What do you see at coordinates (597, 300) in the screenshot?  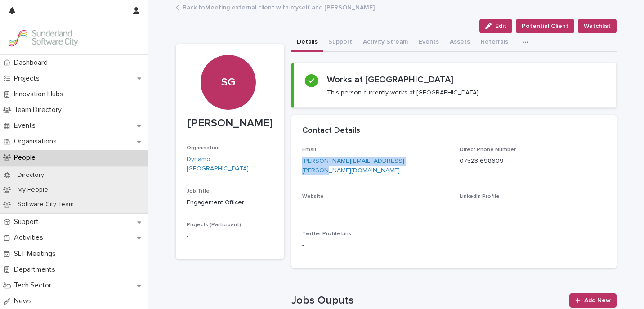 I see `span: Add New` at bounding box center [597, 300].